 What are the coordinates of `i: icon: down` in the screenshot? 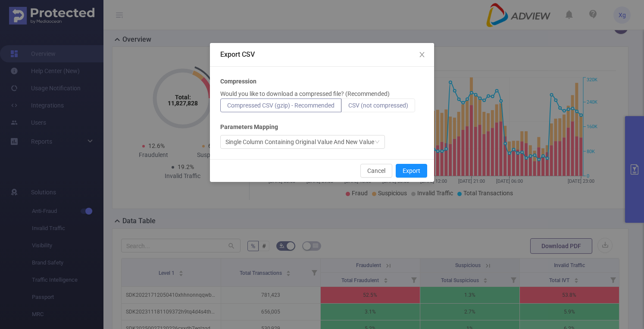 It's located at (377, 142).